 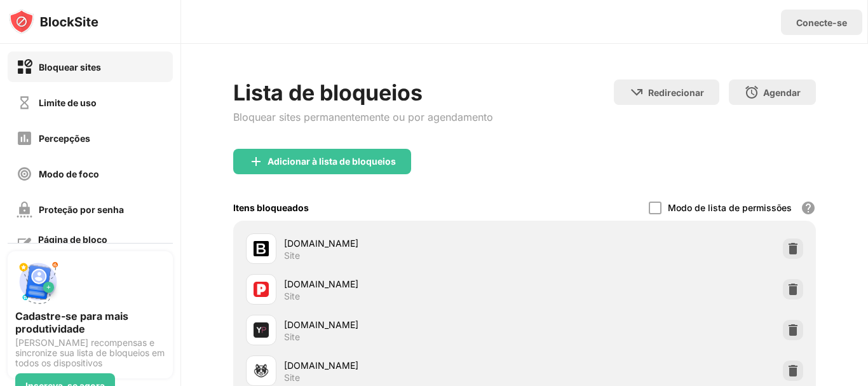 What do you see at coordinates (24, 103) in the screenshot?
I see `img: time-usage-off.svg` at bounding box center [24, 103].